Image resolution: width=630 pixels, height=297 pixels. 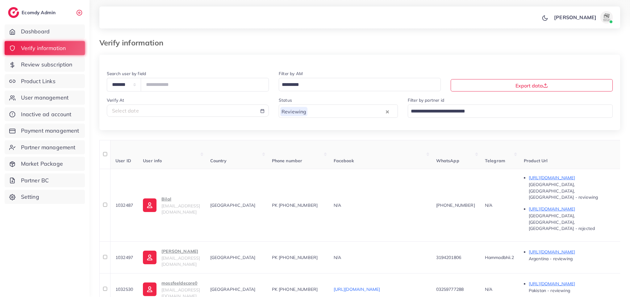 What do you see at coordinates (45, 98) in the screenshot?
I see `span: User management` at bounding box center [45, 98].